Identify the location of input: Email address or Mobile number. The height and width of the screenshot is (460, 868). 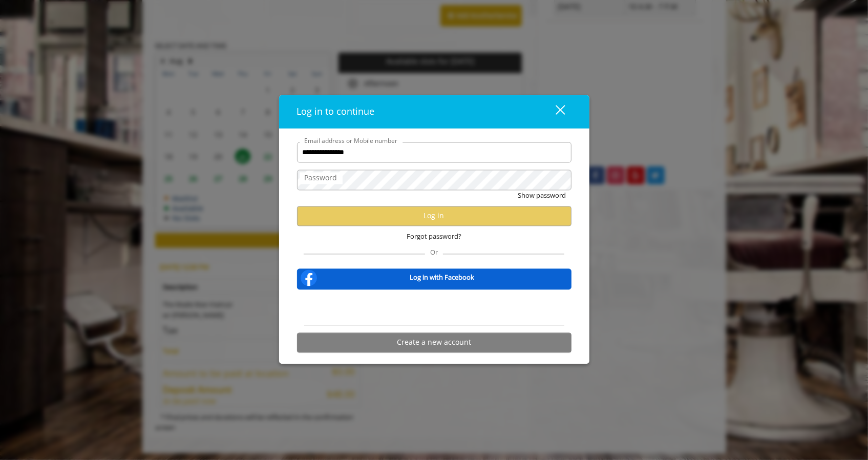
(434, 152).